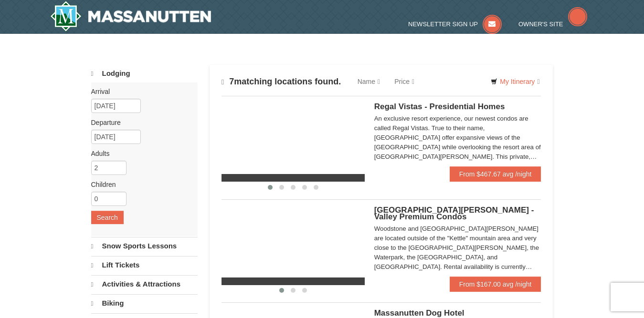 This screenshot has height=318, width=644. I want to click on a: Lodging, so click(144, 73).